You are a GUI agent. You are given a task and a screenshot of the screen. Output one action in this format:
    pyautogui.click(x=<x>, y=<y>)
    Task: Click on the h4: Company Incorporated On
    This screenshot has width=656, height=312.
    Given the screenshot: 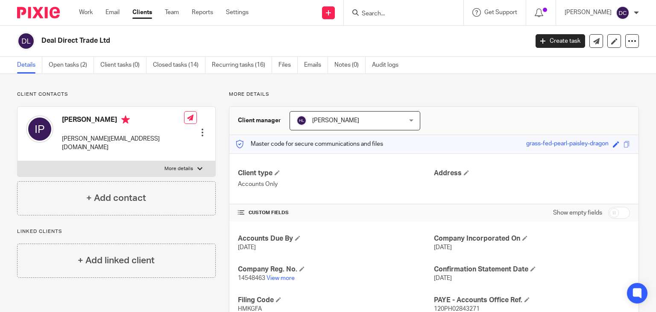 What is the action you would take?
    pyautogui.click(x=531, y=238)
    